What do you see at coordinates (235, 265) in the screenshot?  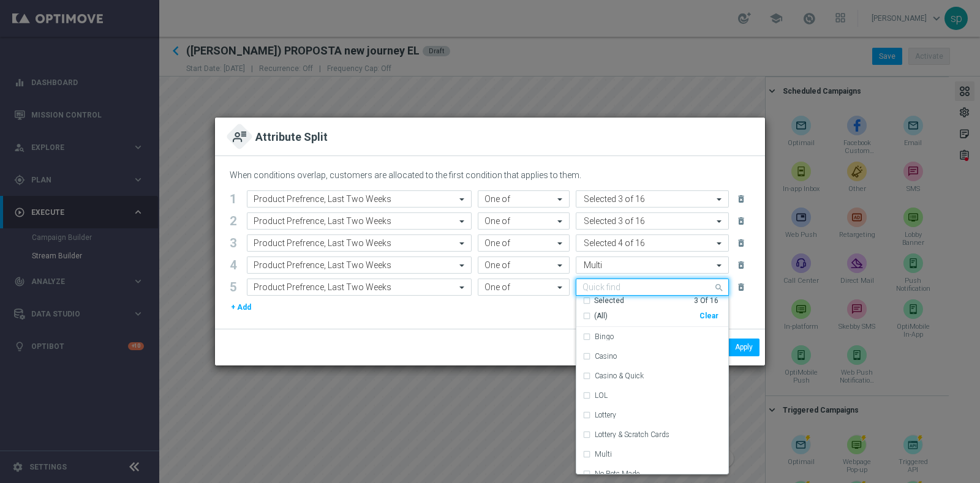 I see `div: 4` at bounding box center [235, 265].